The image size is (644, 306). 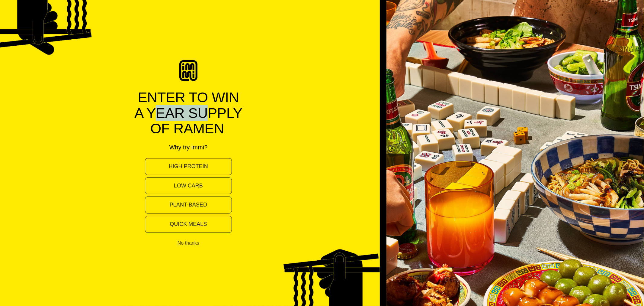 I want to click on button: Plant-based, so click(x=188, y=205).